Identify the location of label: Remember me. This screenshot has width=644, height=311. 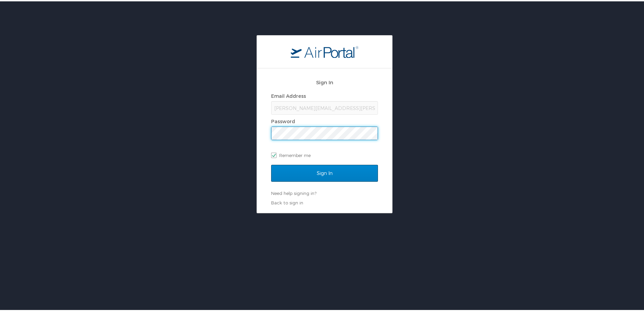
(324, 154).